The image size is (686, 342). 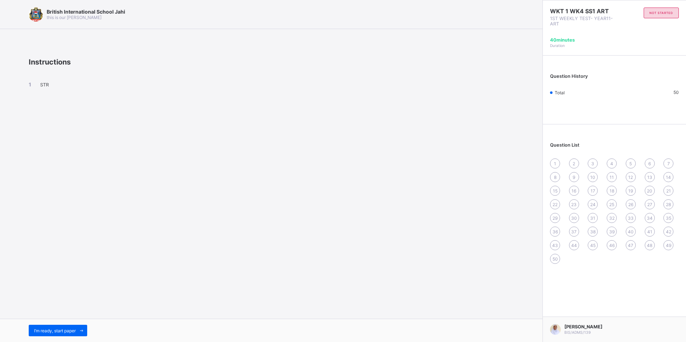 I want to click on span: 23, so click(x=573, y=204).